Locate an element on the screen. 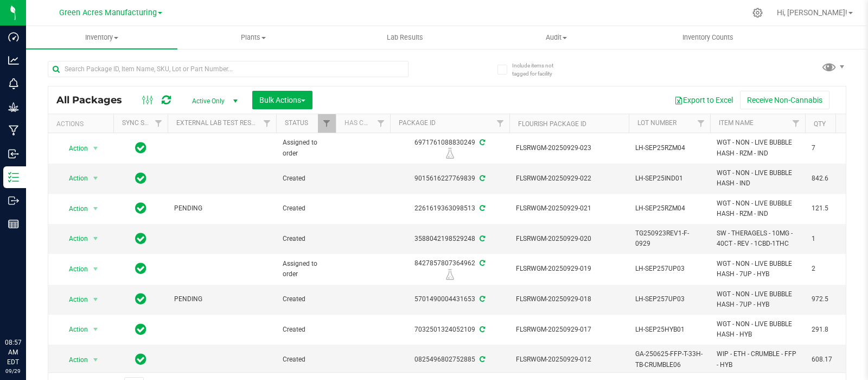  a: Sync Status is located at coordinates (142, 123).